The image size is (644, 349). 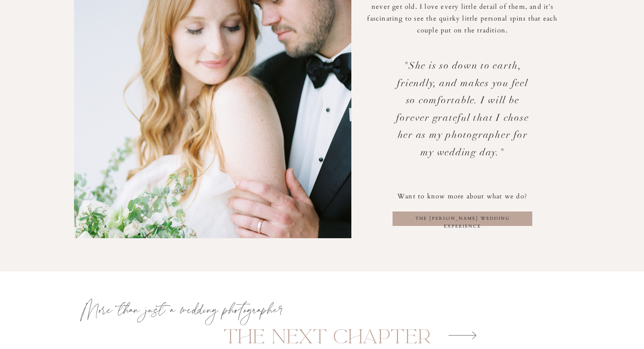 What do you see at coordinates (185, 304) in the screenshot?
I see `p: More than just a wedding photographer` at bounding box center [185, 304].